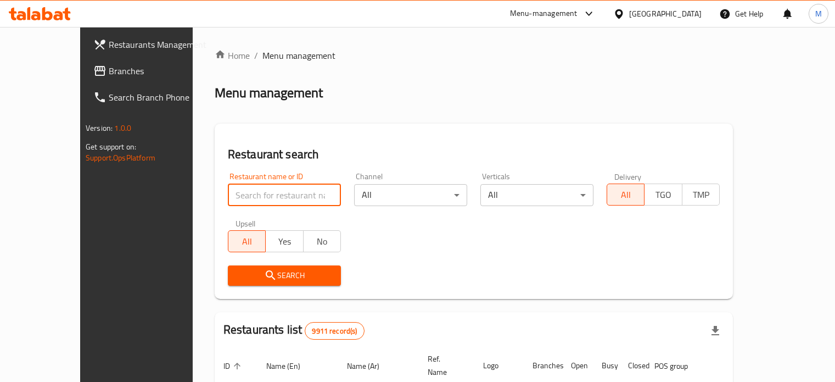 The height and width of the screenshot is (382, 835). Describe the element at coordinates (152, 44) in the screenshot. I see `a: Restaurants Management` at that location.